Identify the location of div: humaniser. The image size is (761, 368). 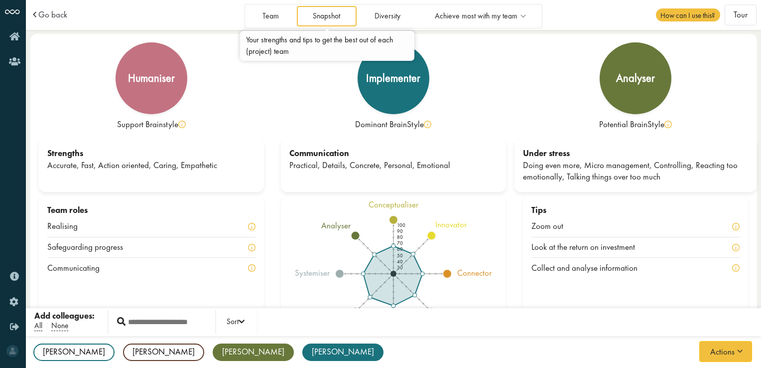
(151, 78).